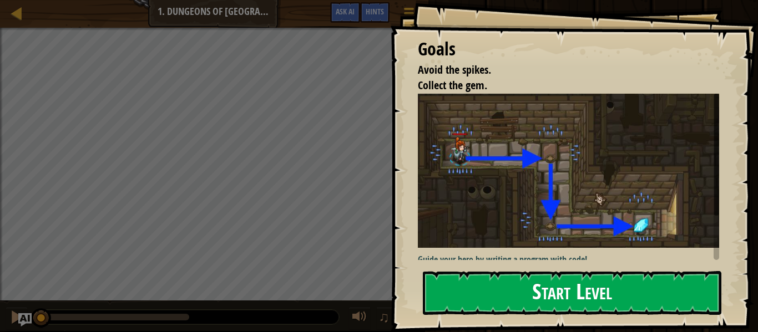 This screenshot has height=332, width=758. Describe the element at coordinates (568, 171) in the screenshot. I see `img: Dungeons of kithgard` at that location.